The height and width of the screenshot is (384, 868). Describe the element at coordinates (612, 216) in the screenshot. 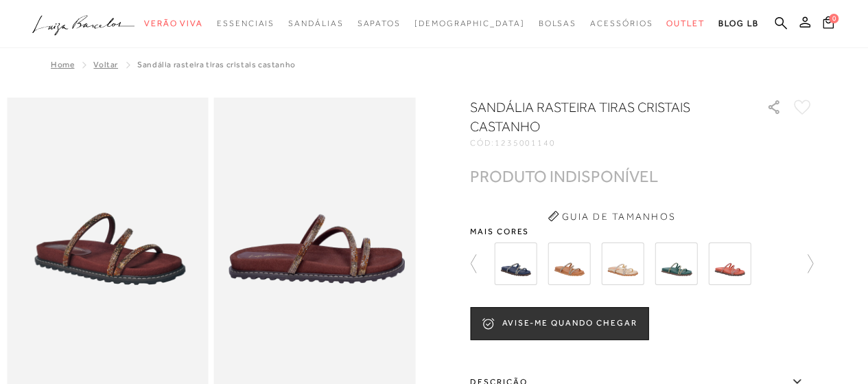

I see `button: Guia de Tamanhos` at that location.